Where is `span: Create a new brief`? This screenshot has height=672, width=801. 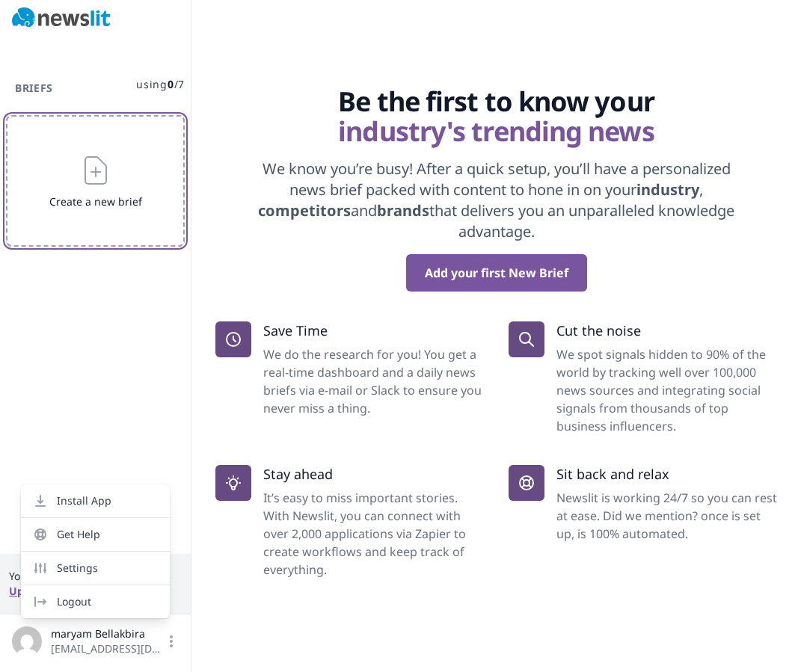
span: Create a new brief is located at coordinates (95, 202).